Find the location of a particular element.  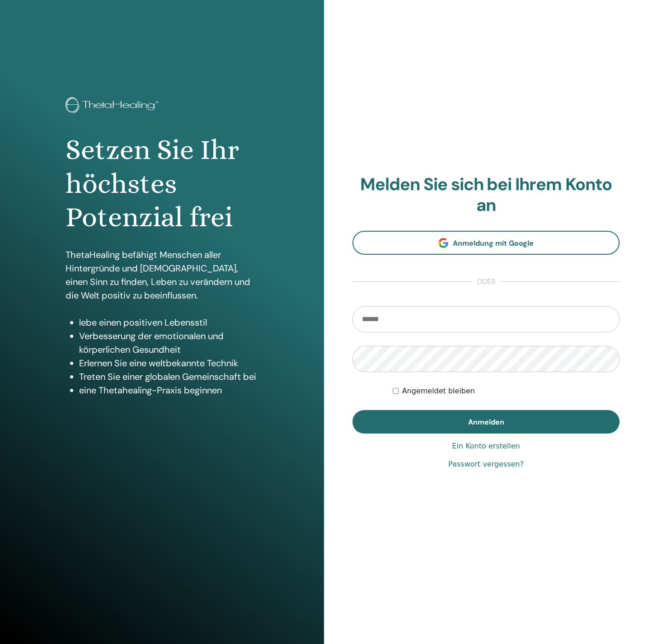

a: Anmeldung mit Google is located at coordinates (486, 242).